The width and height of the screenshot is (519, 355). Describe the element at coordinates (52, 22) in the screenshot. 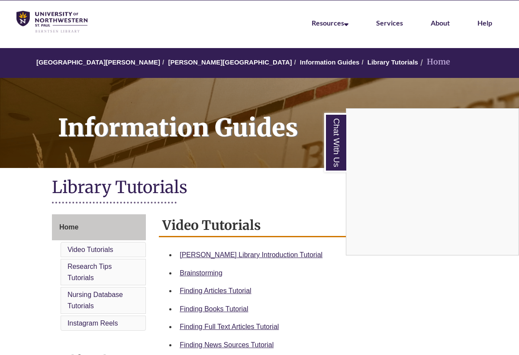

I see `img: UNWSP Library Logo` at that location.